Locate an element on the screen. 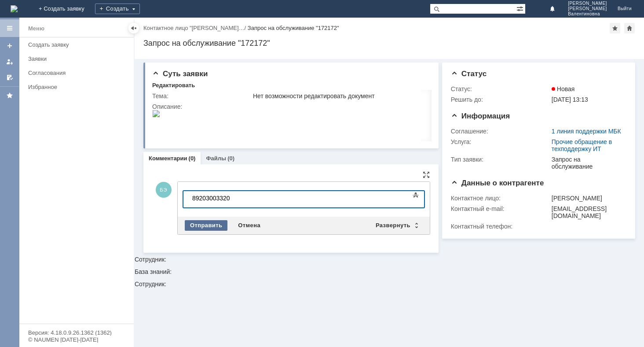 The image size is (644, 347). div: Решить до: is located at coordinates (500, 99).